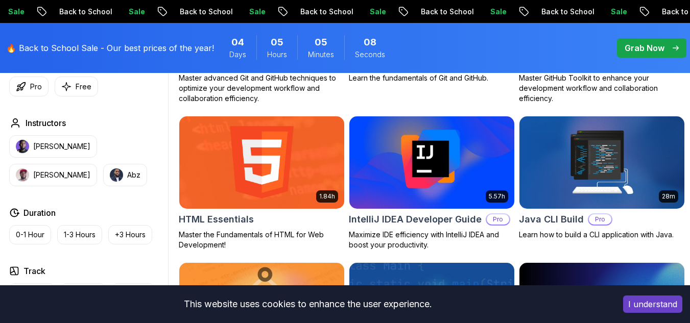 The height and width of the screenshot is (323, 690). I want to click on h2: Java CLI Build, so click(551, 220).